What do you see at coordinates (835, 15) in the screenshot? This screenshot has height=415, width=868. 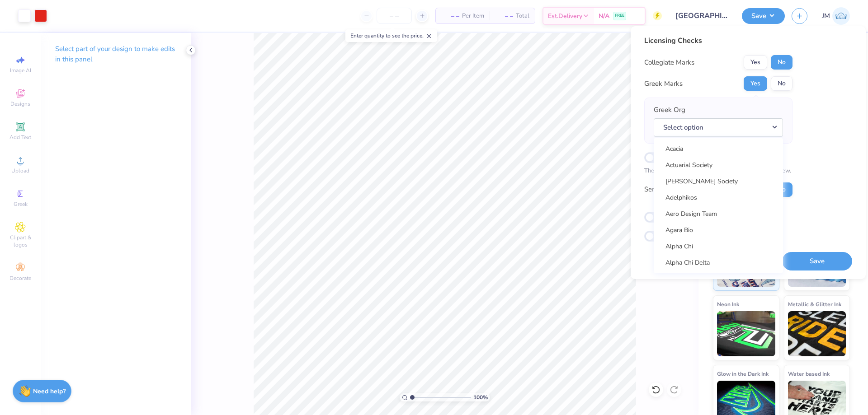 I see `a: JM` at bounding box center [835, 15].